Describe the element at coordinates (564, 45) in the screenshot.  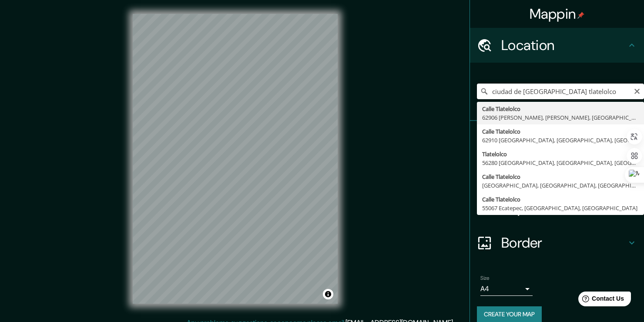
I see `h4: Location` at that location.